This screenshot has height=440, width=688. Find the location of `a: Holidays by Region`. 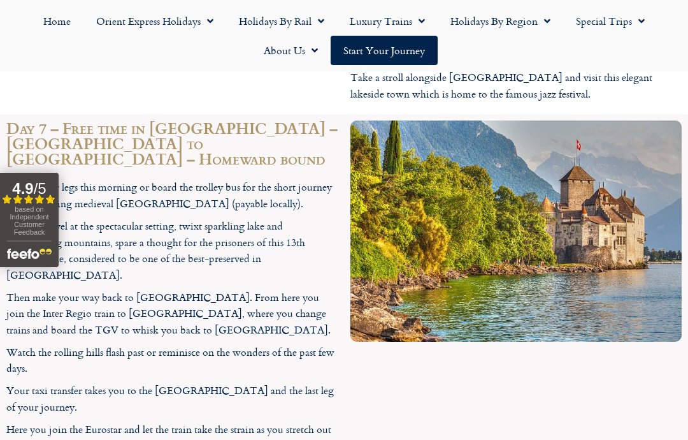

a: Holidays by Region is located at coordinates (500, 21).